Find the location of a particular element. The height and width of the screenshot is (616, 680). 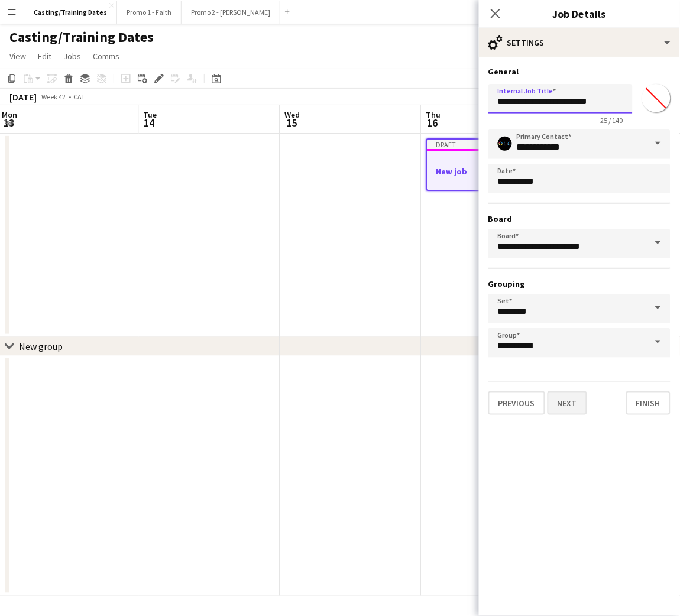

h3: Grouping is located at coordinates (579, 284).